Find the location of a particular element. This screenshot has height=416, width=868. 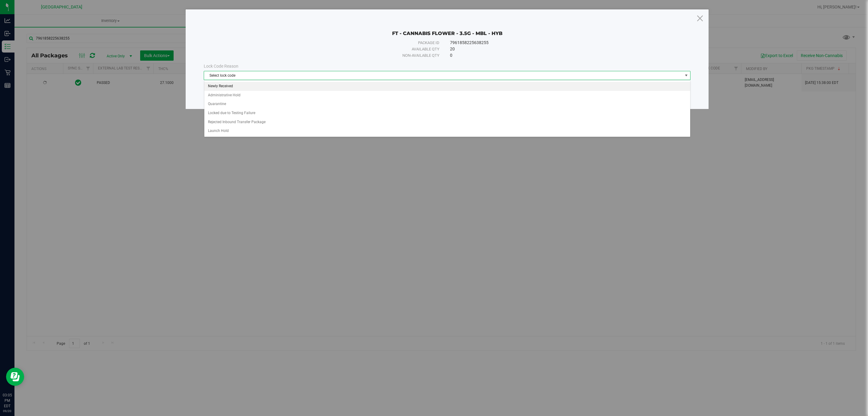

div: 0 is located at coordinates (560, 55).